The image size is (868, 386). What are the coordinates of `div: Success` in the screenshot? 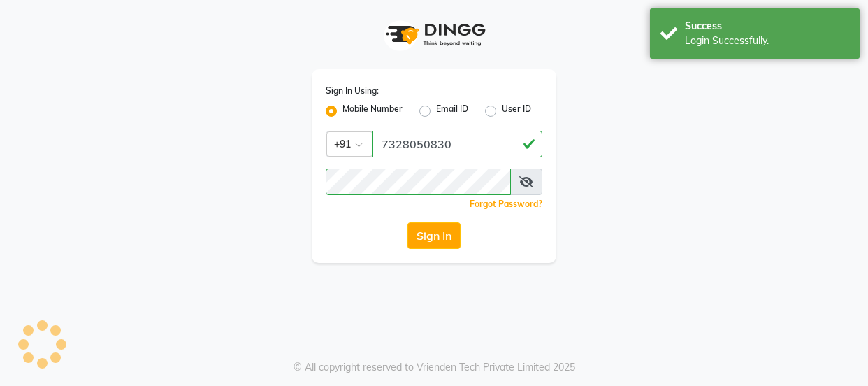 It's located at (766, 26).